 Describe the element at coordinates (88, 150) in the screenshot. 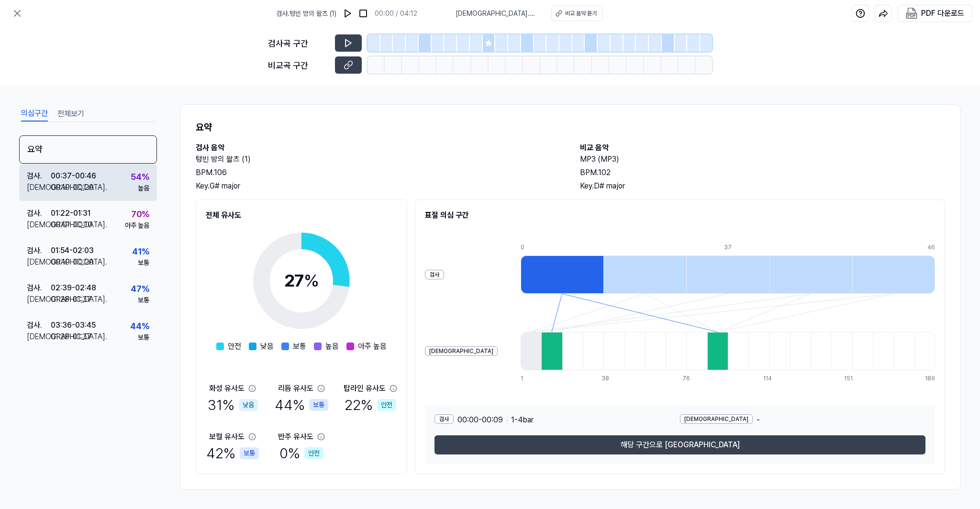

I see `div: 요약` at that location.